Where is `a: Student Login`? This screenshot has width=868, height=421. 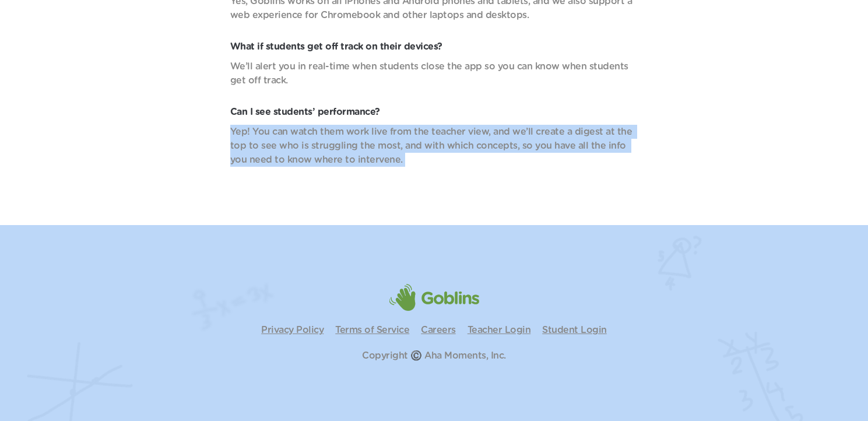
a: Student Login is located at coordinates (574, 330).